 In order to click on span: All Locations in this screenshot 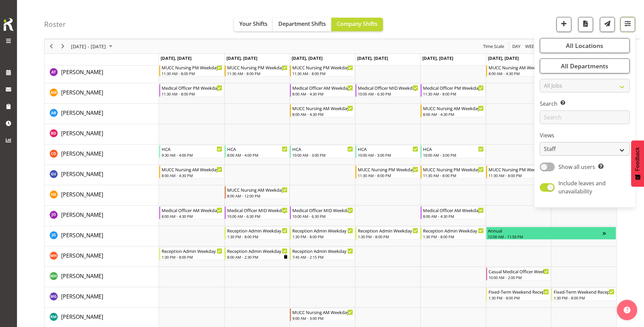, I will do `click(584, 45)`.